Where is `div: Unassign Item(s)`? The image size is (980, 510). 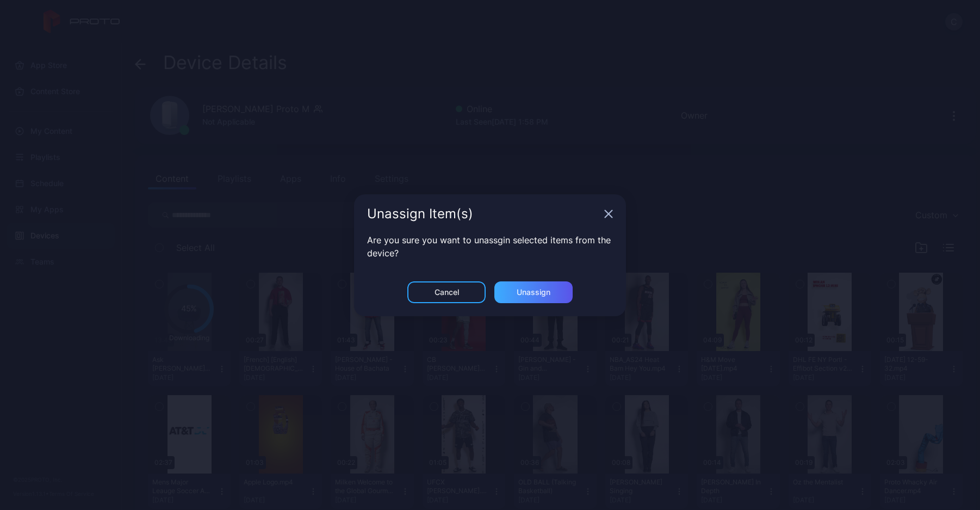
div: Unassign Item(s) is located at coordinates (484, 214).